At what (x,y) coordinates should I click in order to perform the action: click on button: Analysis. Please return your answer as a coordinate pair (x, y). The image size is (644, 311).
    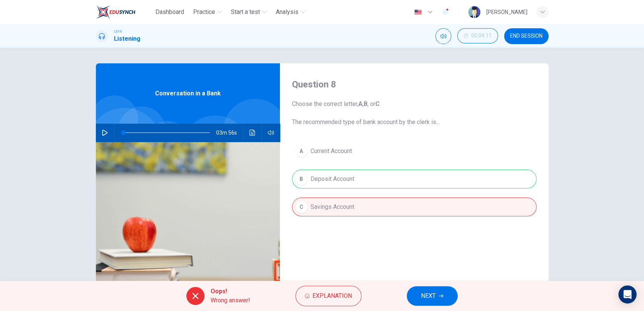
    Looking at the image, I should click on (290, 12).